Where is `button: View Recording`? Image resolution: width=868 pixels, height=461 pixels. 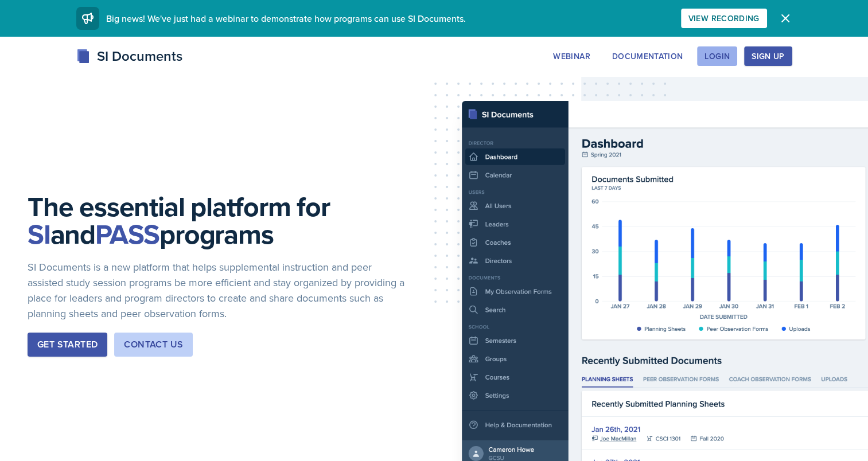
button: View Recording is located at coordinates (724, 18).